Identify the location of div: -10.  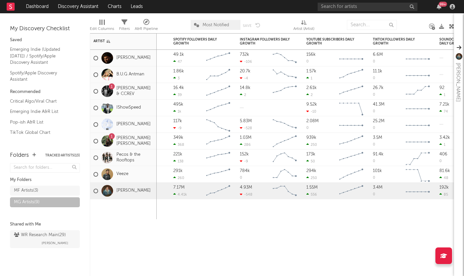
(311, 111).